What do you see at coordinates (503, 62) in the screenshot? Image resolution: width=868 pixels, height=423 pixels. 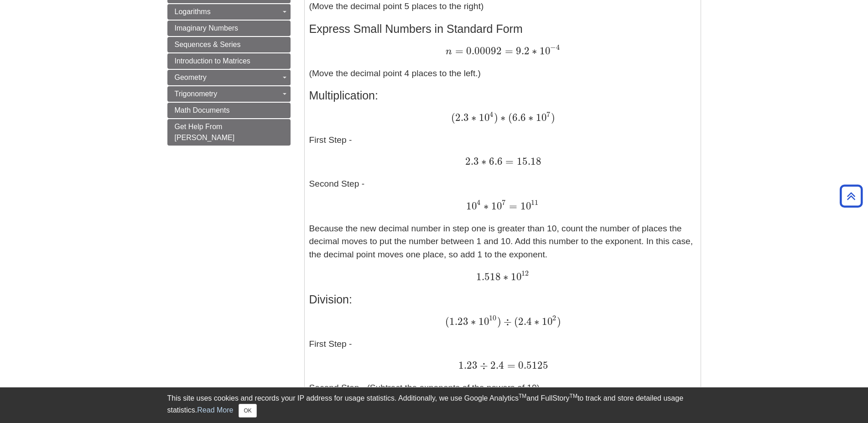 I see `p: (Move the decimal point 4 places to the left.)` at bounding box center [503, 62].